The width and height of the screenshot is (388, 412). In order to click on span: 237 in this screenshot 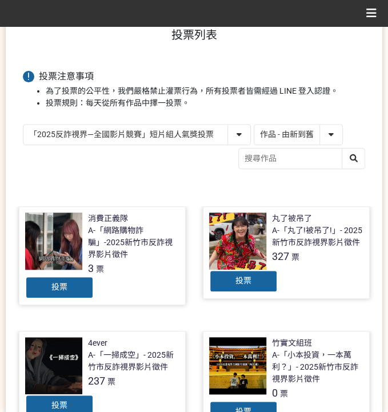, I will do `click(97, 380)`.